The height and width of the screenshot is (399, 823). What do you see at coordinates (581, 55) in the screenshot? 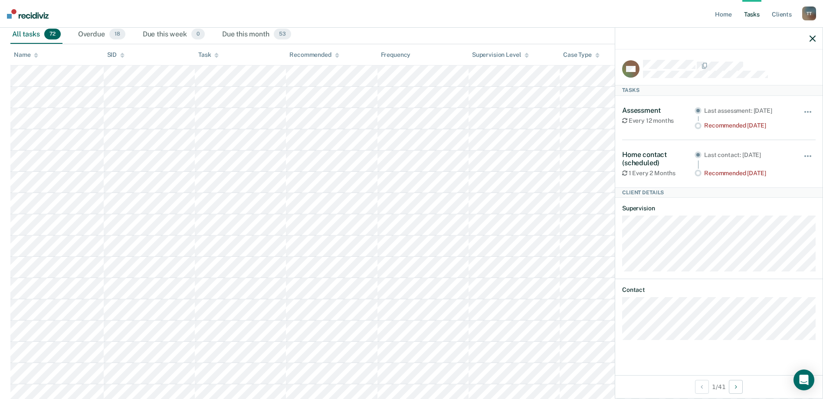
I see `div: Case Type` at bounding box center [581, 55].